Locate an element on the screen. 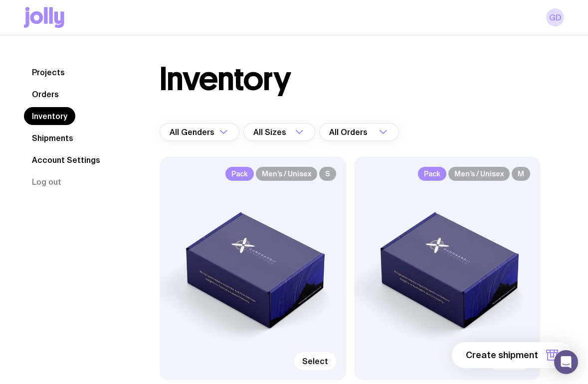 This screenshot has height=384, width=588. a: Orders is located at coordinates (46, 94).